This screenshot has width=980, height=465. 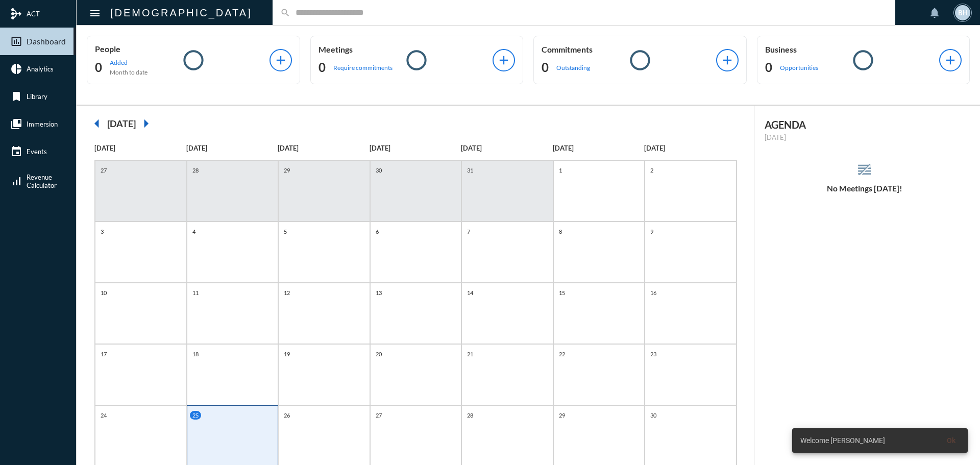 I want to click on p: 21, so click(x=470, y=354).